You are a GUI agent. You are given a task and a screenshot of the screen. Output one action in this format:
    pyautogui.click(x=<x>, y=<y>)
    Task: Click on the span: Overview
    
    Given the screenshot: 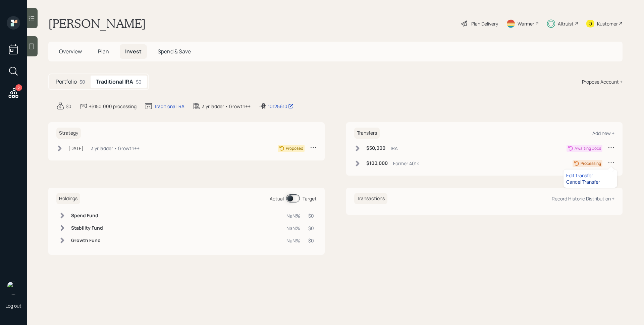 What is the action you would take?
    pyautogui.click(x=71, y=52)
    